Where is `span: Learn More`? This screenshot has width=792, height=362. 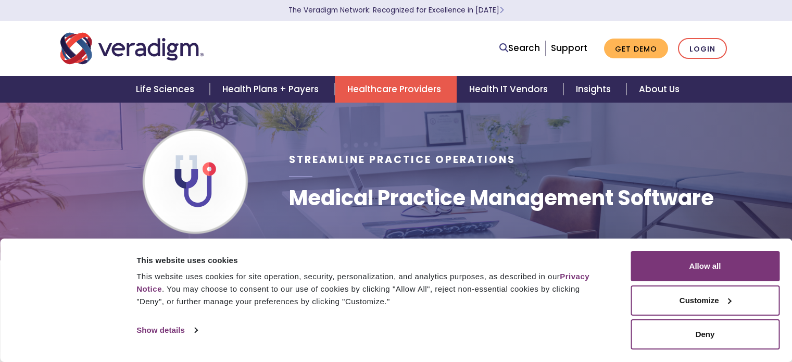 span: Learn More is located at coordinates (501, 10).